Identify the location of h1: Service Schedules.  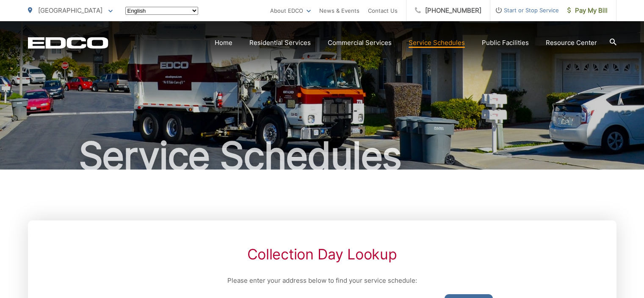
(322, 156).